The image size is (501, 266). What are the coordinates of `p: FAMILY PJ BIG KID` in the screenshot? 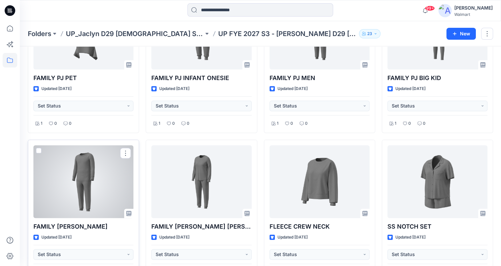 It's located at (437, 78).